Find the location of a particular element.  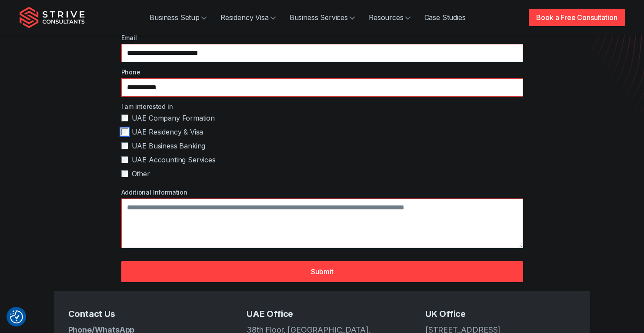

span: Other is located at coordinates (141, 174).